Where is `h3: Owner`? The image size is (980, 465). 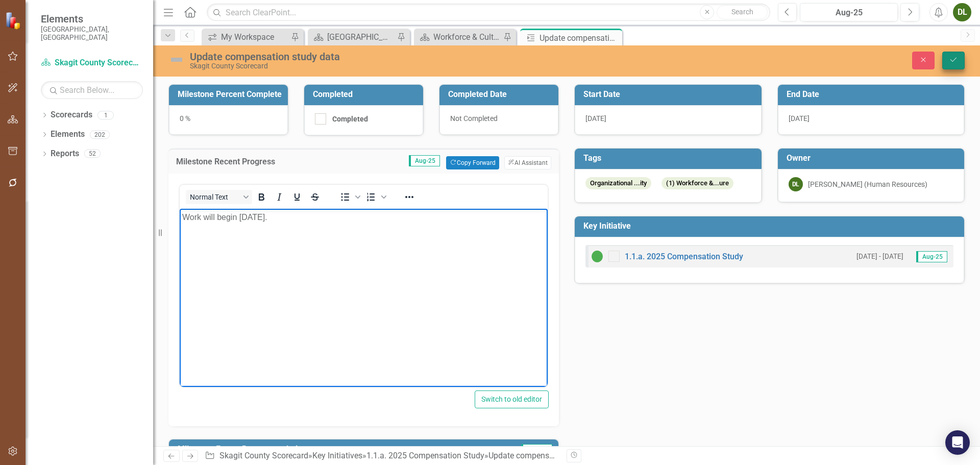
h3: Owner is located at coordinates (873, 158).